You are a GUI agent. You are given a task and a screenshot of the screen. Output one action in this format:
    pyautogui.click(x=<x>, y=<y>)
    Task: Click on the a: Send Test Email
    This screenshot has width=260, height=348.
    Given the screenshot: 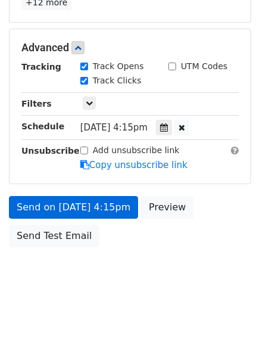 What is the action you would take?
    pyautogui.click(x=54, y=236)
    